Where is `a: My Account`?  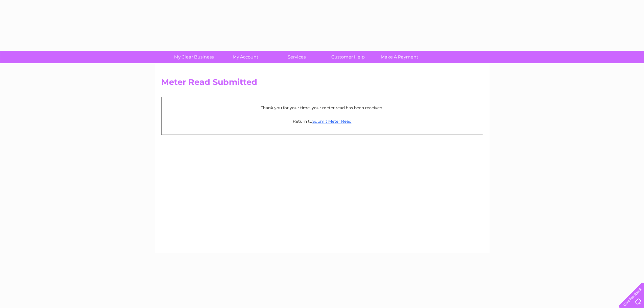
a: My Account is located at coordinates (245, 57).